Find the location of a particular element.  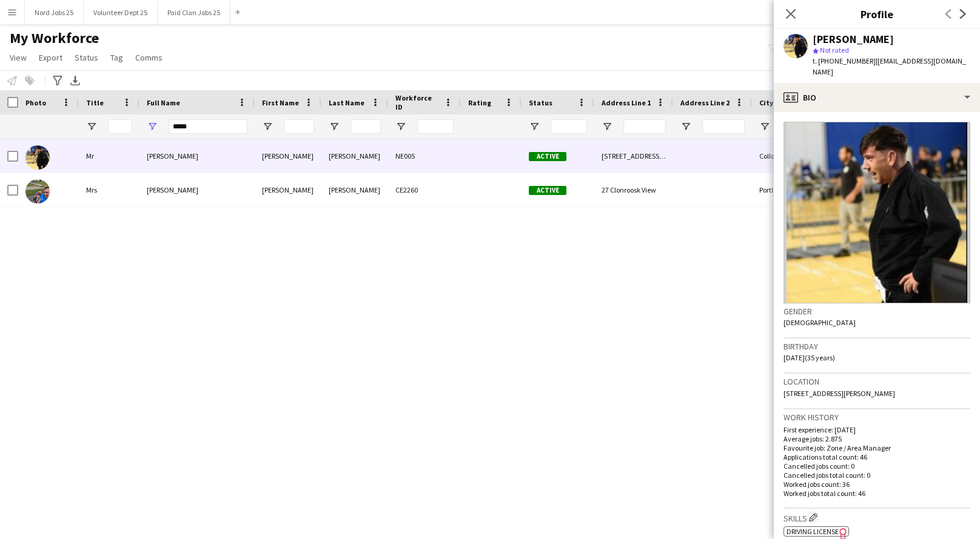

span: Last Name is located at coordinates (346, 102).